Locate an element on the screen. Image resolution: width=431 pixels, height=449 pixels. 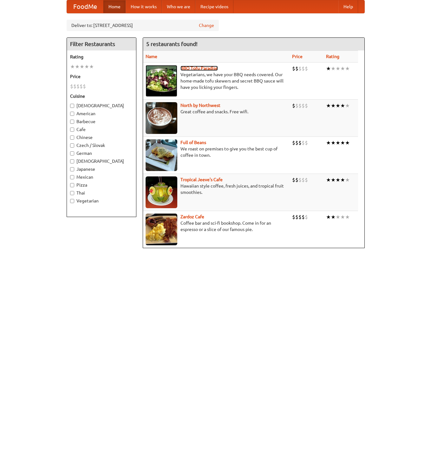
h5: Rating is located at coordinates (102, 57).